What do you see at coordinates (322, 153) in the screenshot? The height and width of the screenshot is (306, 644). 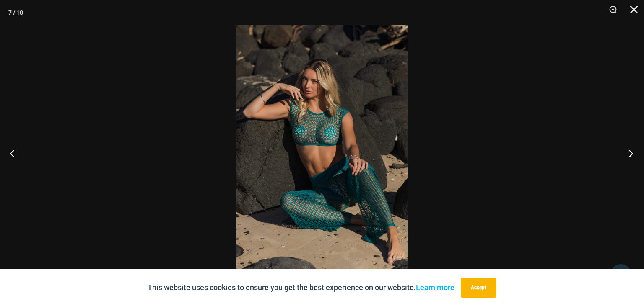 I see `img: Show Stopper Jade 366 Top 5007 pants 08` at bounding box center [322, 153].